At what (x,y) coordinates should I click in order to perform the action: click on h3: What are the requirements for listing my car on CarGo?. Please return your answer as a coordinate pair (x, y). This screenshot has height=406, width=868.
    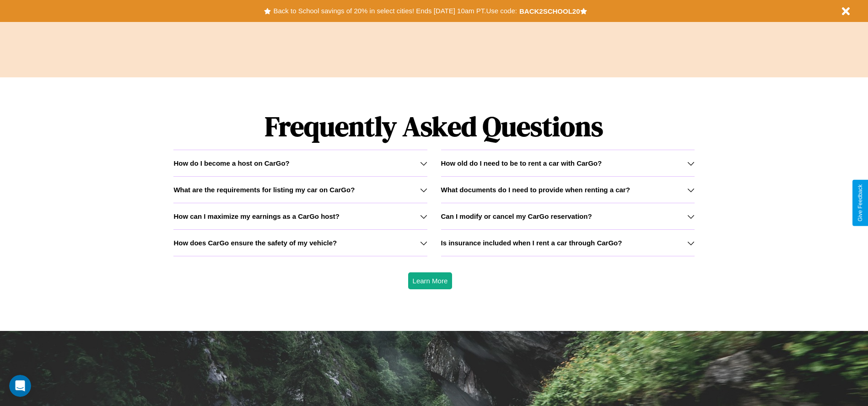
    Looking at the image, I should click on (264, 189).